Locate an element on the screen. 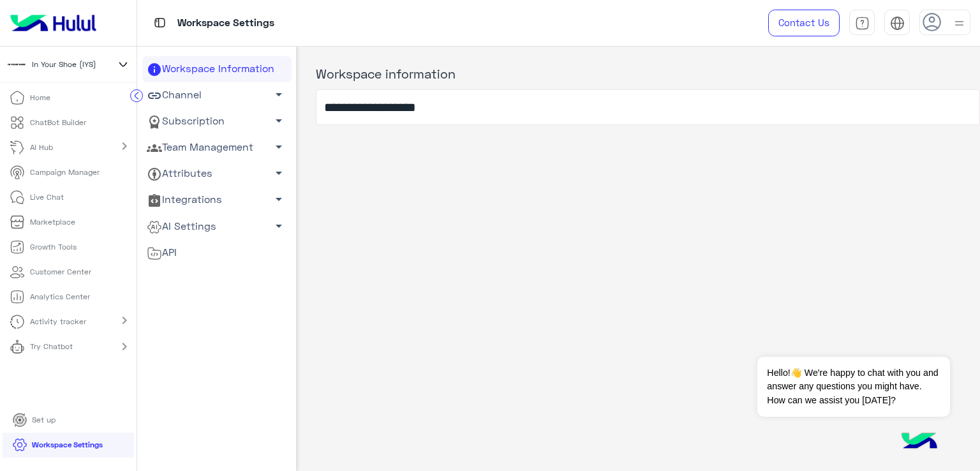 The height and width of the screenshot is (471, 980). p: AI Hub is located at coordinates (41, 148).